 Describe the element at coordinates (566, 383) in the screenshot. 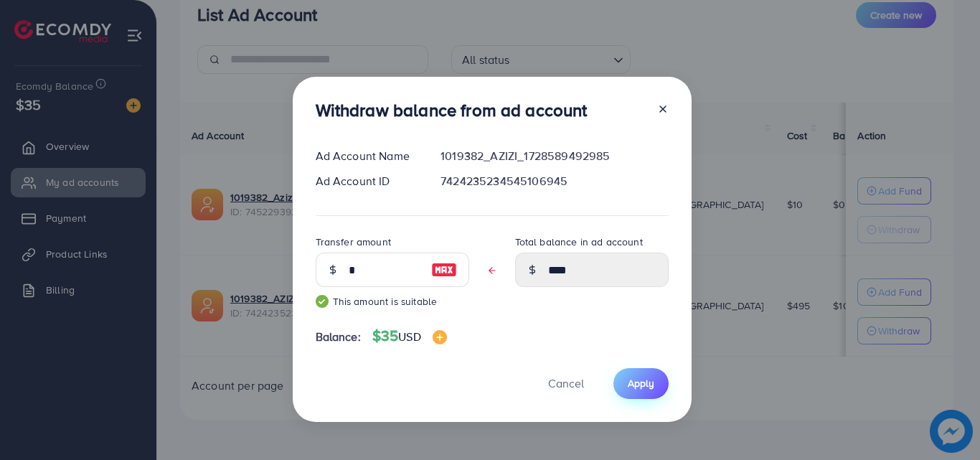

I see `button: Cancel` at that location.